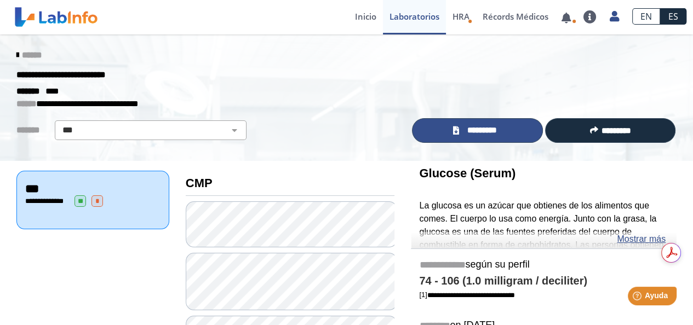 The image size is (693, 325). What do you see at coordinates (467, 173) in the screenshot?
I see `b: Glucose (Serum)` at bounding box center [467, 173].